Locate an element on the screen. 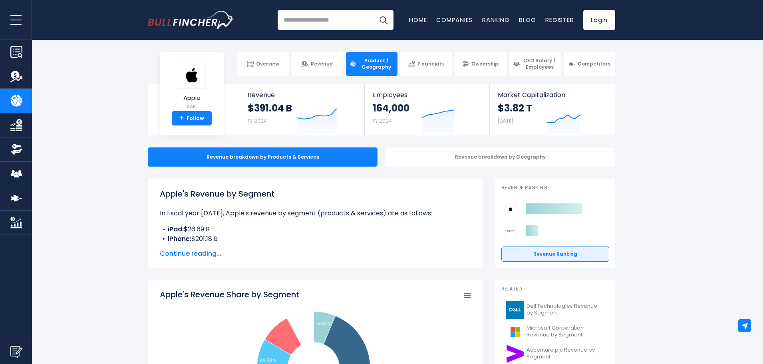 This screenshot has height=364, width=763. span: Dell Technologies Revenue by Segment is located at coordinates (565, 309).